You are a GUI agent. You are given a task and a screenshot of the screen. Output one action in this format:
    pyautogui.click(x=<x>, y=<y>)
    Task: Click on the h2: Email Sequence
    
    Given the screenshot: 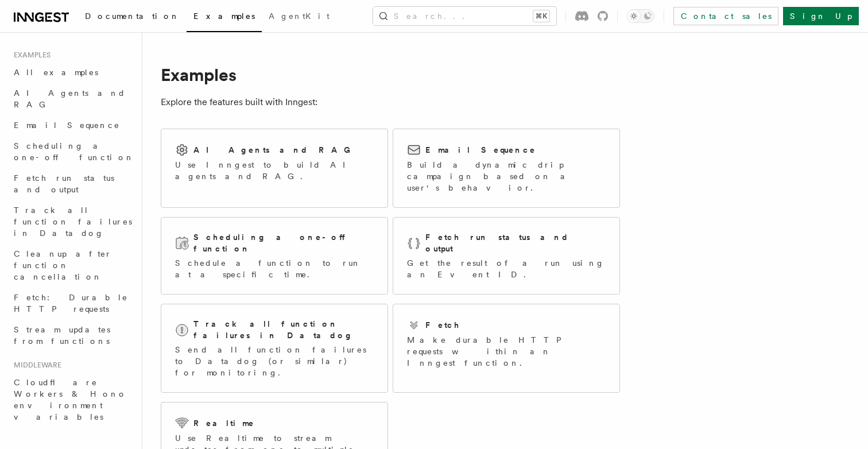 What is the action you would take?
    pyautogui.click(x=480, y=150)
    